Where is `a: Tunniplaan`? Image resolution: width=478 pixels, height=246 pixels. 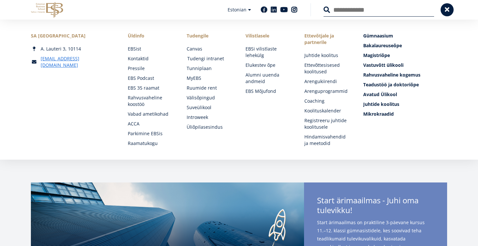 a: Tunniplaan is located at coordinates (210, 68).